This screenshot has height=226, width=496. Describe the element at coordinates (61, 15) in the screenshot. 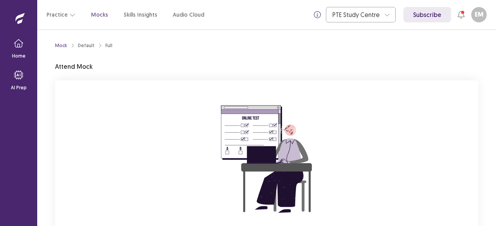

I see `button: Practice` at that location.